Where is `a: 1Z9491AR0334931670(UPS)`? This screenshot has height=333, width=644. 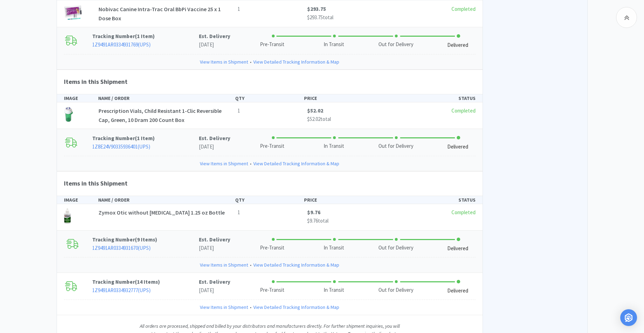
a: 1Z9491AR0334931670(UPS) is located at coordinates (121, 247).